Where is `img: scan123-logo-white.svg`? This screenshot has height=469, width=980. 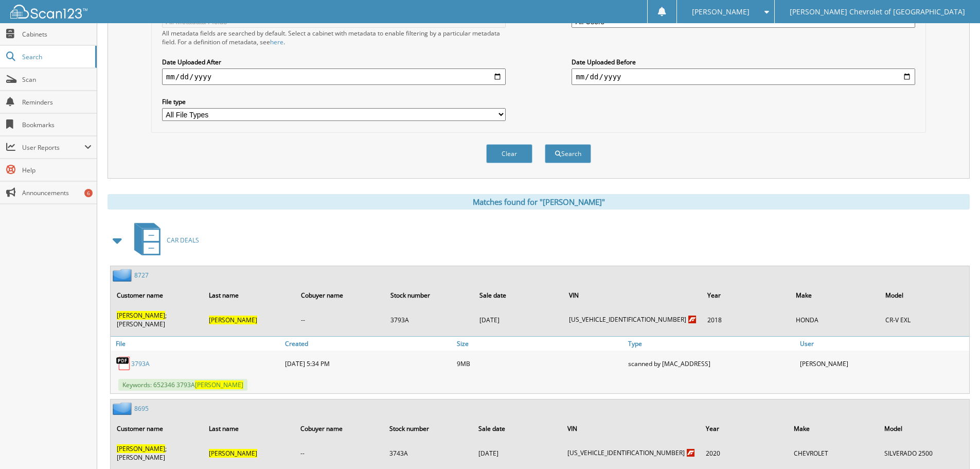 img: scan123-logo-white.svg is located at coordinates (49, 11).